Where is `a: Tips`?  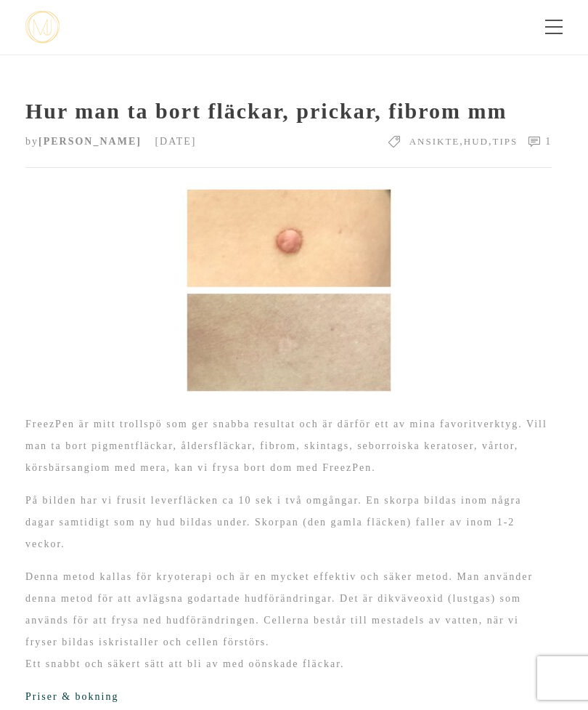 a: Tips is located at coordinates (505, 141).